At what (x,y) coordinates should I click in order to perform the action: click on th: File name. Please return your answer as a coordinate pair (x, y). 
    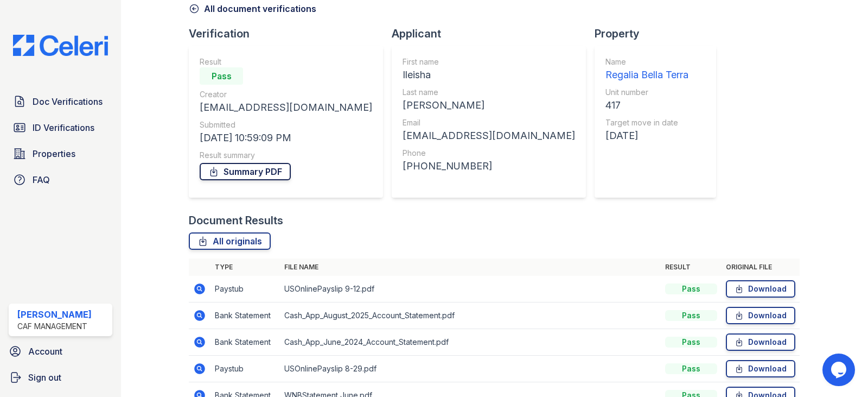
    Looking at the image, I should click on (470, 267).